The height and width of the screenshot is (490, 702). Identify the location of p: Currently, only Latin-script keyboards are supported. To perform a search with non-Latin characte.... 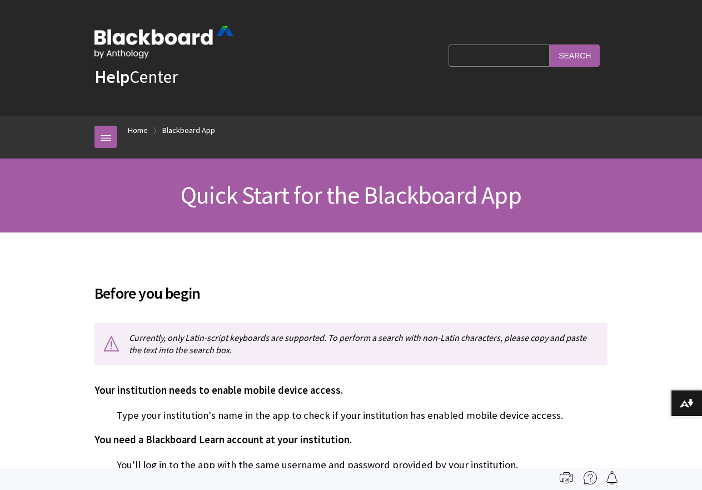
(351, 344).